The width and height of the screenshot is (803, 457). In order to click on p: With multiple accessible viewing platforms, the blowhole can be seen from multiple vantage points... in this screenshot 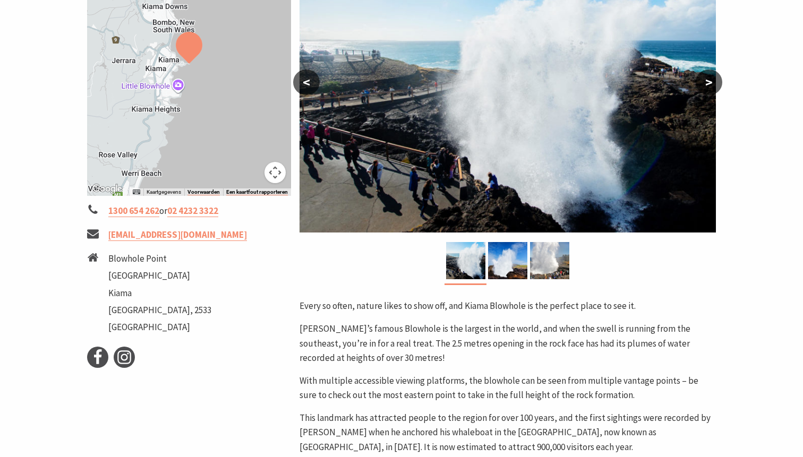, I will do `click(508, 388)`.